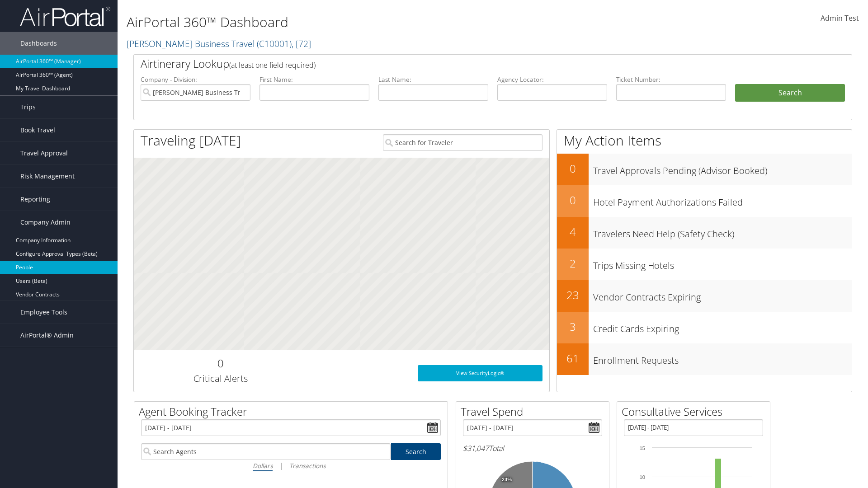 The image size is (868, 488). What do you see at coordinates (45, 222) in the screenshot?
I see `span: Company Admin` at bounding box center [45, 222].